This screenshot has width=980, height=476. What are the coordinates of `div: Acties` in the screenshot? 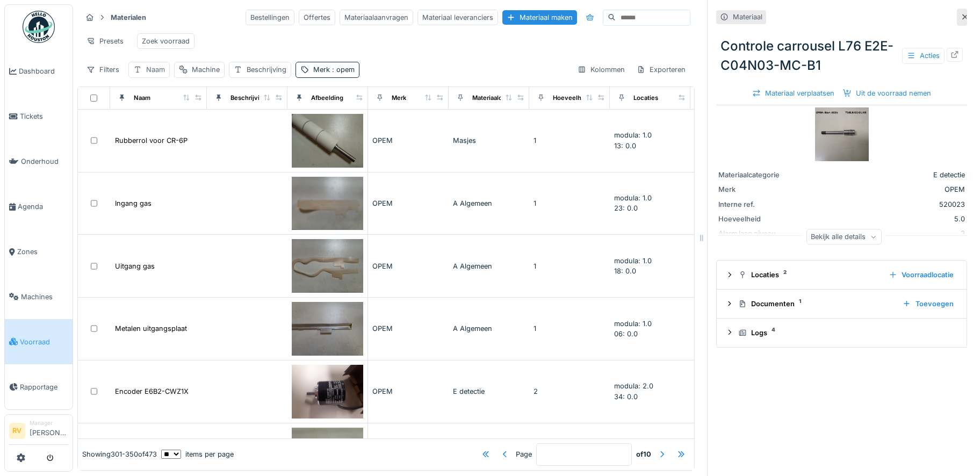 It's located at (923, 55).